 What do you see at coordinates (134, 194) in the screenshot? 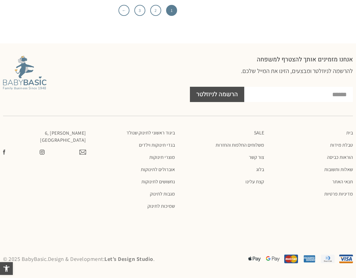
I see `a: מגבות לתינוק` at bounding box center [134, 194].